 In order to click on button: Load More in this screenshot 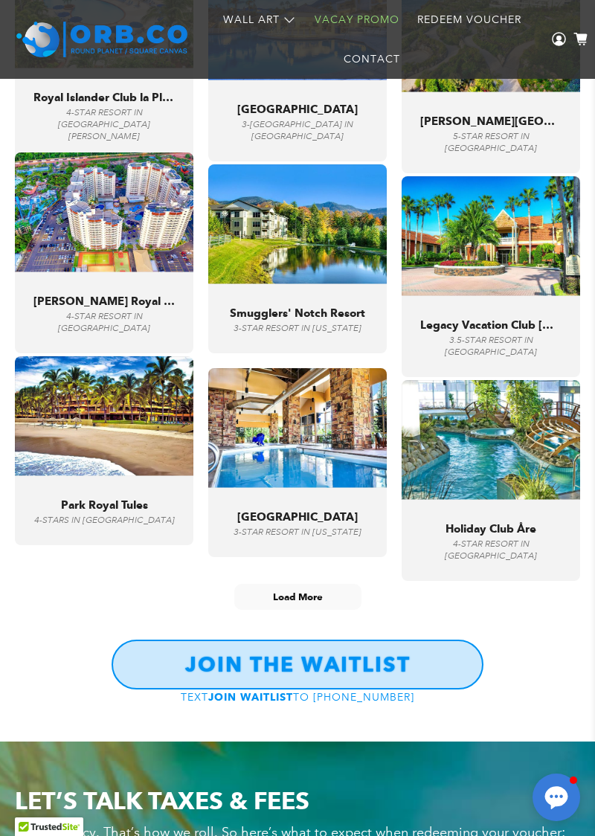, I will do `click(298, 596)`.